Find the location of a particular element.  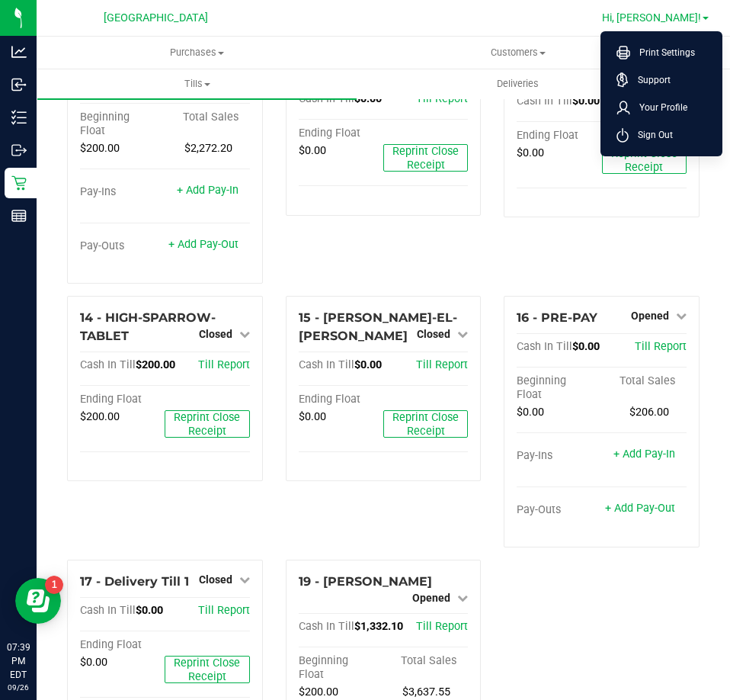

span: Sign Out is located at coordinates (652, 135).